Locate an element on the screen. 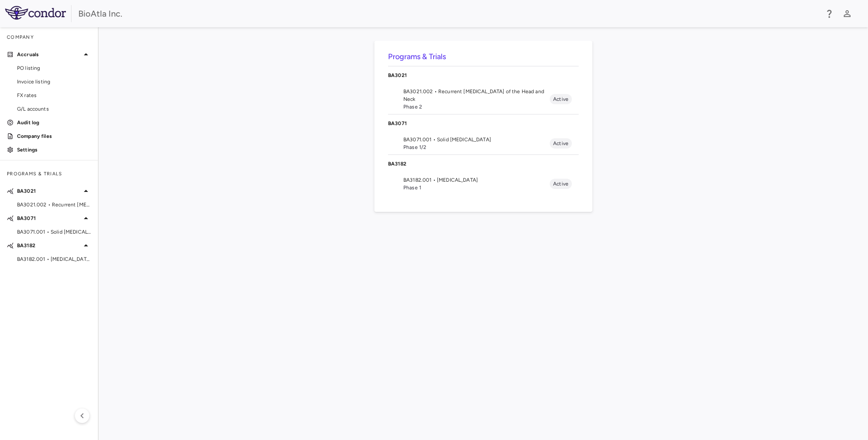  div: BioAtla Inc. is located at coordinates (449, 14).